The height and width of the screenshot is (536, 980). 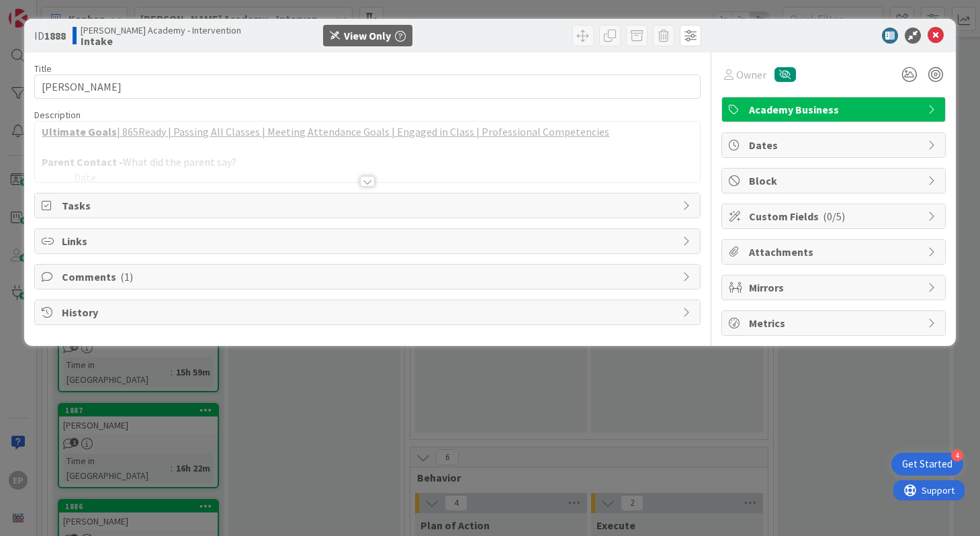 I want to click on div: Open Get Started checklist, remaining modules: 4, so click(x=926, y=464).